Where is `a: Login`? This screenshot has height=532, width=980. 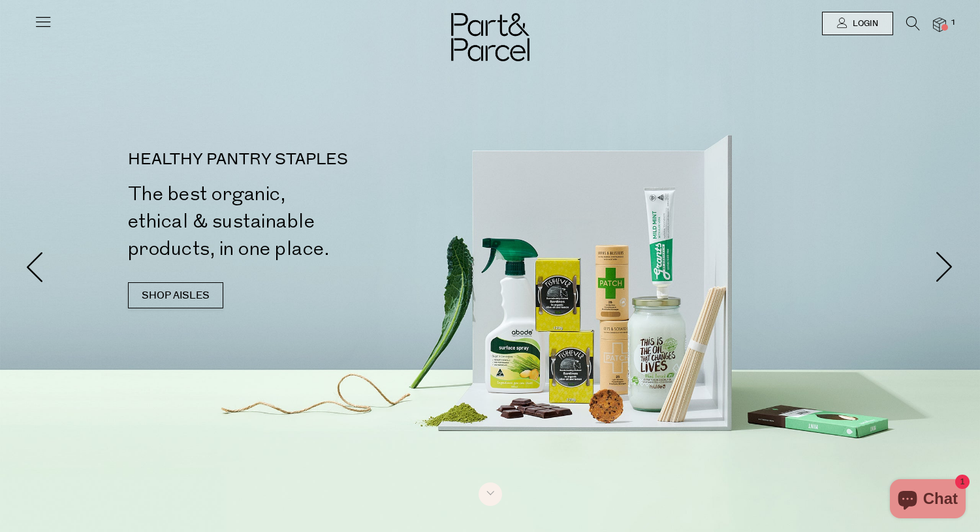
a: Login is located at coordinates (857, 24).